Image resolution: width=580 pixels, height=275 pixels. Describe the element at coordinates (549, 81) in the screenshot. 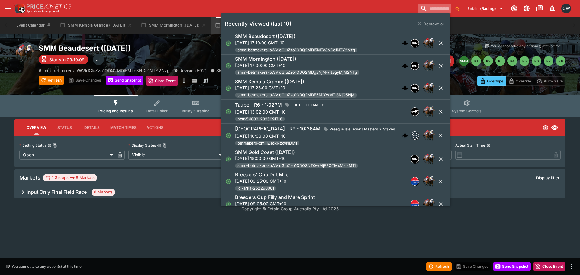

I see `button: Auto-Save` at that location.